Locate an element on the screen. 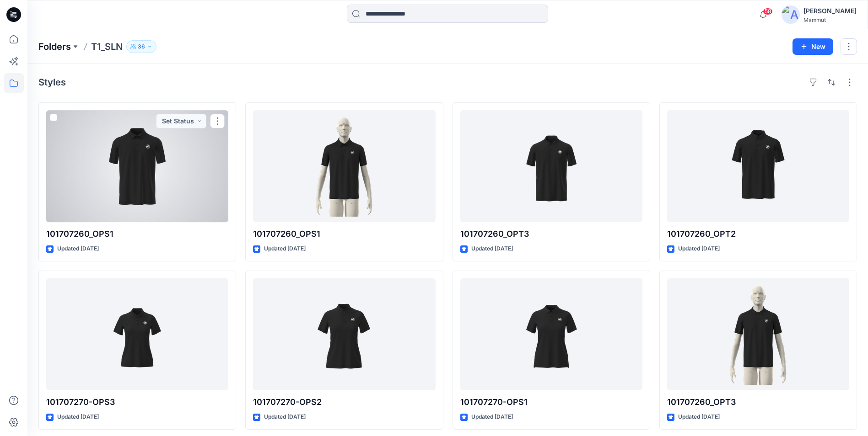 The width and height of the screenshot is (868, 436). p: 36 is located at coordinates (141, 46).